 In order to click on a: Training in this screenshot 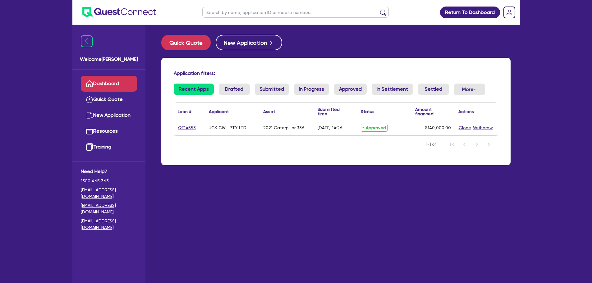, I will do `click(109, 147)`.